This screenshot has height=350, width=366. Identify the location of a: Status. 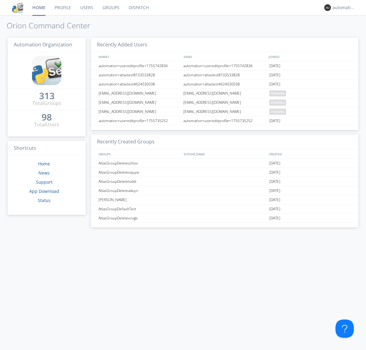
(44, 200).